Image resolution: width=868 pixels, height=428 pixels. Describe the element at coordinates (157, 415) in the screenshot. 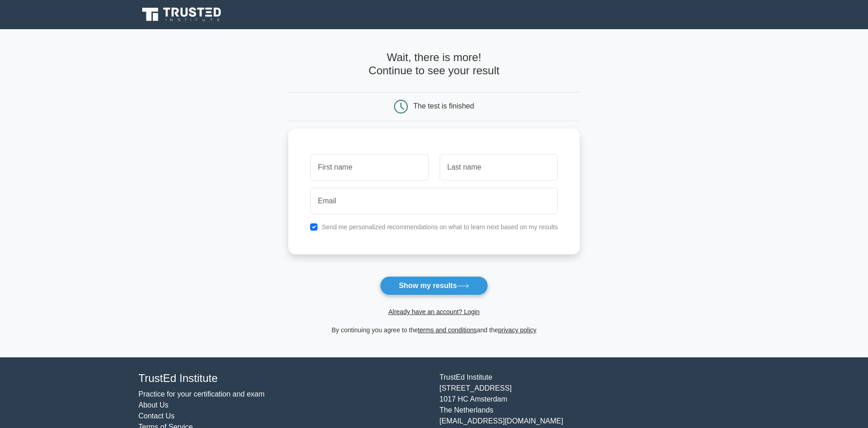

I see `a: Contact Us` at that location.